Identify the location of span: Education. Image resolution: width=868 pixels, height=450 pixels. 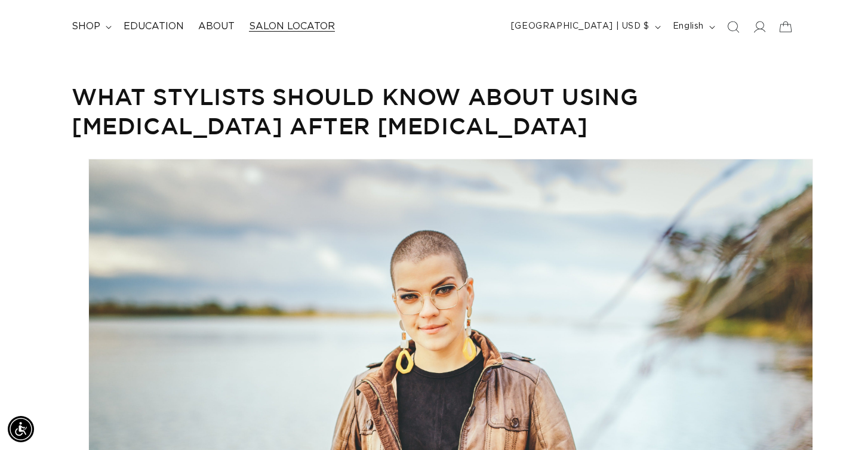
(153, 26).